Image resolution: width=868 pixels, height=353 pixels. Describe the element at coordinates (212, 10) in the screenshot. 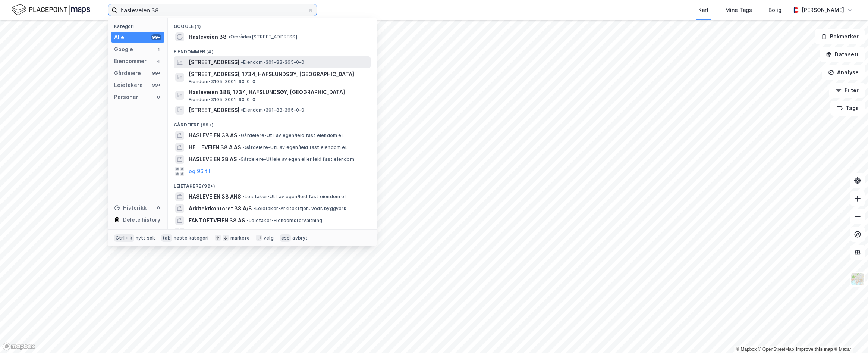

I see `input: Søk på adresse, matrikkel, gårdeiere, leietakere eller personer` at that location.